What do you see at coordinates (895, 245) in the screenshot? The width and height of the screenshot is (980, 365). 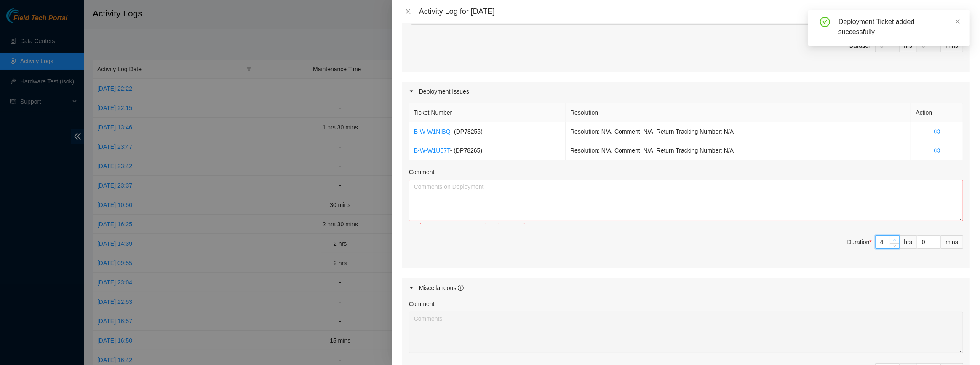 I see `span: Decrease Value` at bounding box center [895, 245].